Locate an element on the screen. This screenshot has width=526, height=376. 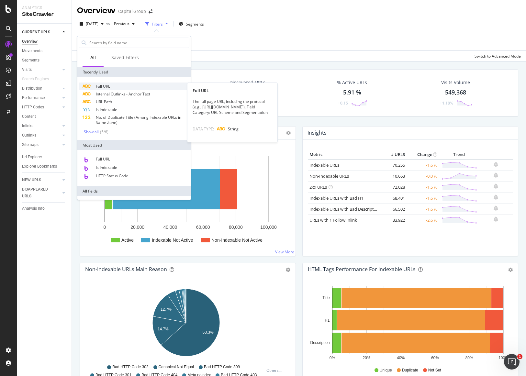
text: Indexable Not Active is located at coordinates (172, 240).